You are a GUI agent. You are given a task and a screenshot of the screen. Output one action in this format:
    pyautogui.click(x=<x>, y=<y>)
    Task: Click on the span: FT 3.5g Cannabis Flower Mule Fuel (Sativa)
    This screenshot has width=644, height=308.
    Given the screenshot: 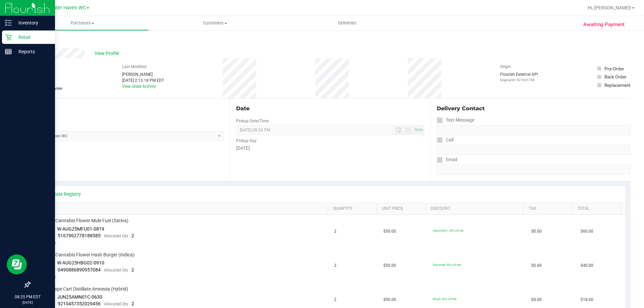 What is the action you would take?
    pyautogui.click(x=83, y=221)
    